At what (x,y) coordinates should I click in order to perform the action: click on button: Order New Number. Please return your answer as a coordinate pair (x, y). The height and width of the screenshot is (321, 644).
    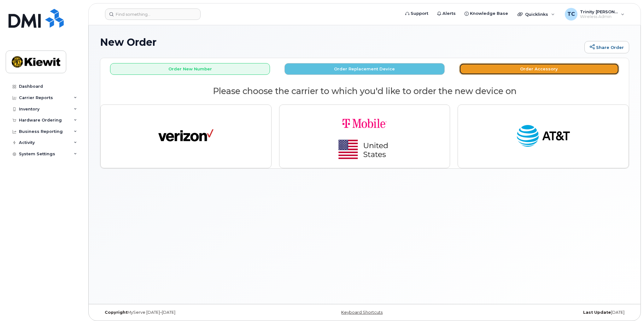
    Looking at the image, I should click on (190, 69).